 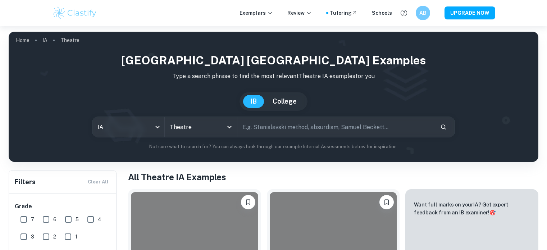 What do you see at coordinates (23, 40) in the screenshot?
I see `a: Home` at bounding box center [23, 40].